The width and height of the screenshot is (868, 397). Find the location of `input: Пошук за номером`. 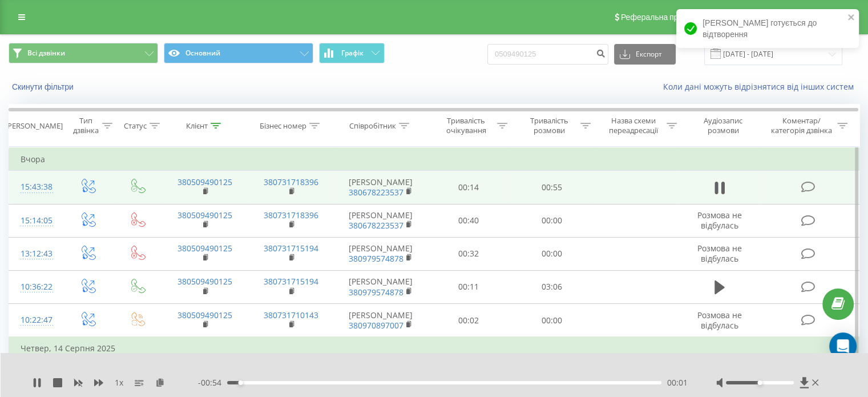

input: Пошук за номером is located at coordinates (548, 54).